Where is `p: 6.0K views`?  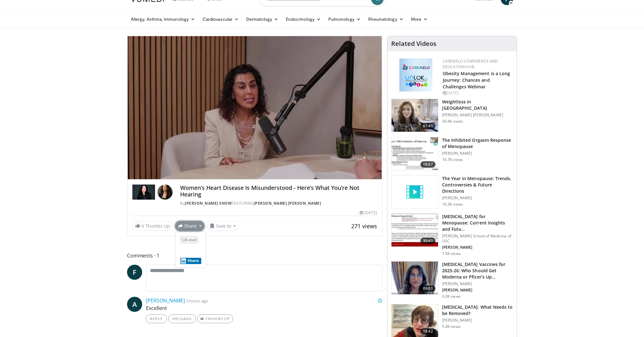 p: 6.0K views is located at coordinates (451, 296).